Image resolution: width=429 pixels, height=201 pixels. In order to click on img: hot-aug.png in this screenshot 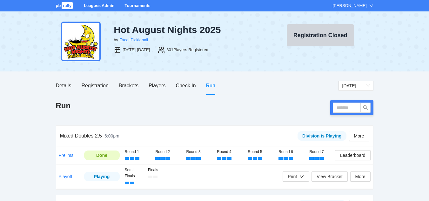, I will do `click(81, 41)`.